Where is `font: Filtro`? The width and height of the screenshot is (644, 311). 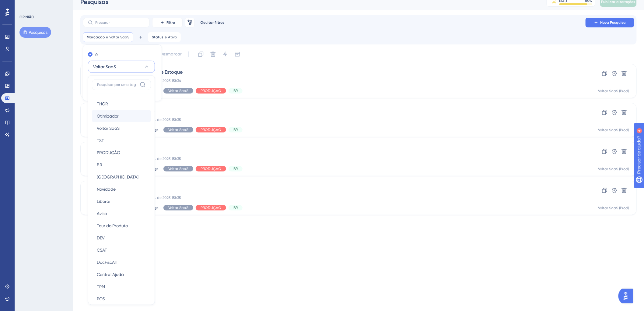 font: Filtro is located at coordinates (171, 22).